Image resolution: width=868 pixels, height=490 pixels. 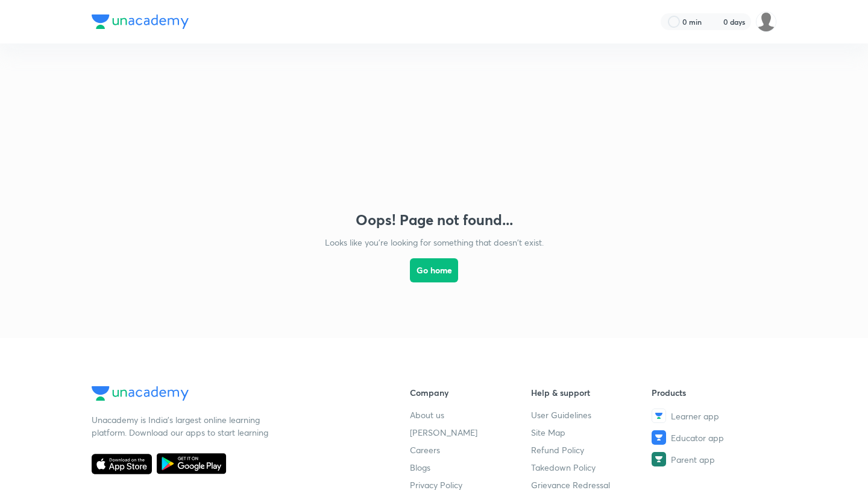 What do you see at coordinates (766, 22) in the screenshot?
I see `img: Ajit` at bounding box center [766, 22].